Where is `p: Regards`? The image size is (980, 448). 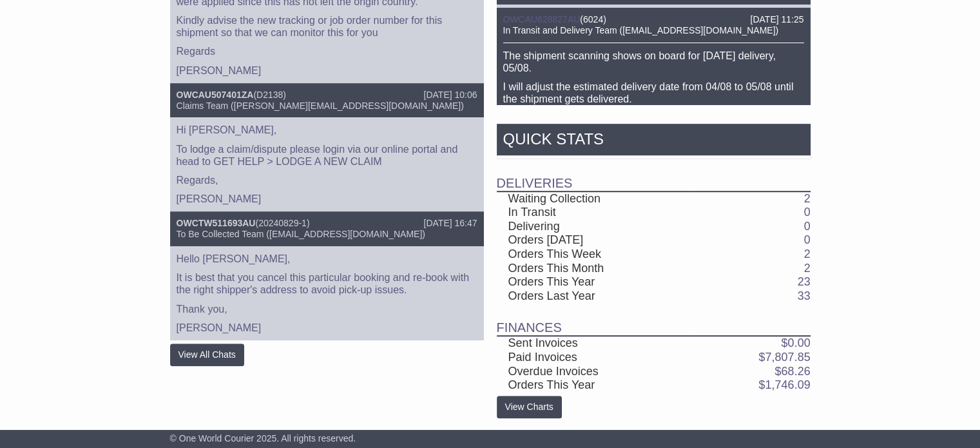
p: Regards is located at coordinates (327, 51).